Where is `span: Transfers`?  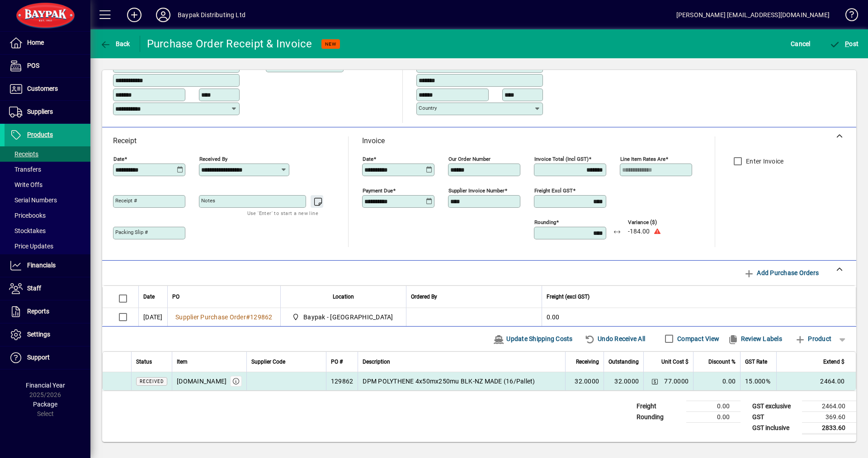
span: Transfers is located at coordinates (25, 170).